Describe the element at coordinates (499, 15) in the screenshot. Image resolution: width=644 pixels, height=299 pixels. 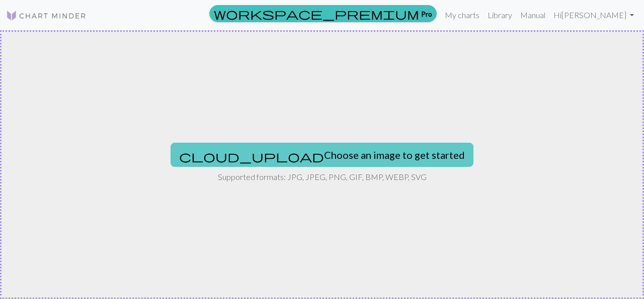
I see `a: Library` at that location.